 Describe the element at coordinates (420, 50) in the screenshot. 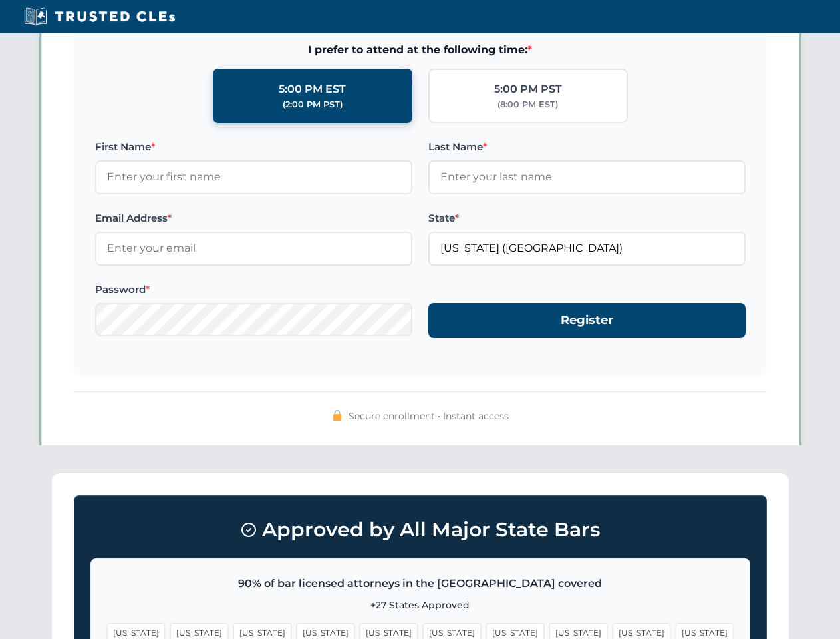

I see `span: I prefer to attend at the following time:` at that location.